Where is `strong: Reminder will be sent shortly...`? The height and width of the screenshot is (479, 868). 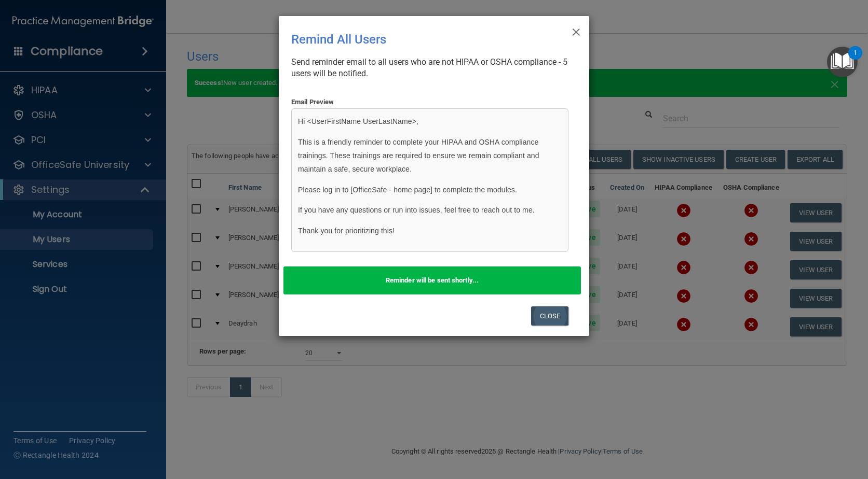 strong: Reminder will be sent shortly... is located at coordinates (432, 280).